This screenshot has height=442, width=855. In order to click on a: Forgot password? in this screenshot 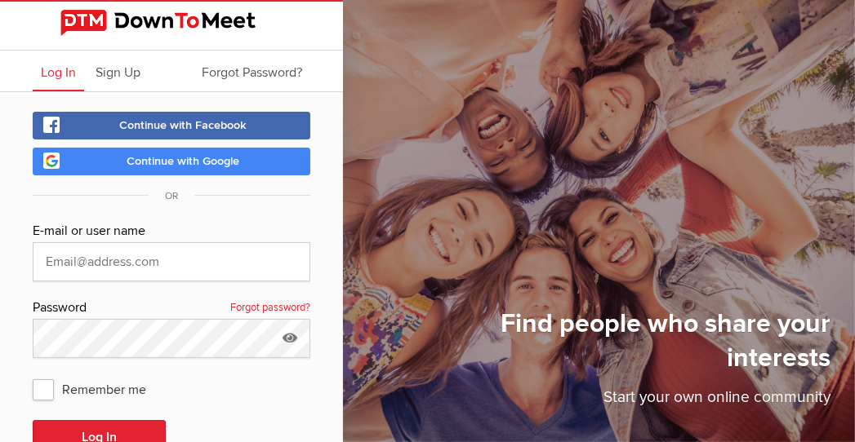, I will do `click(270, 309)`.